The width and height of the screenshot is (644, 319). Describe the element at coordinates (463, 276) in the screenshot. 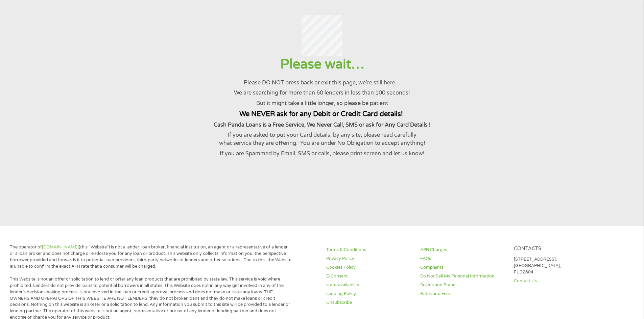

I see `a: Do Not Sell My Personal Information` at that location.